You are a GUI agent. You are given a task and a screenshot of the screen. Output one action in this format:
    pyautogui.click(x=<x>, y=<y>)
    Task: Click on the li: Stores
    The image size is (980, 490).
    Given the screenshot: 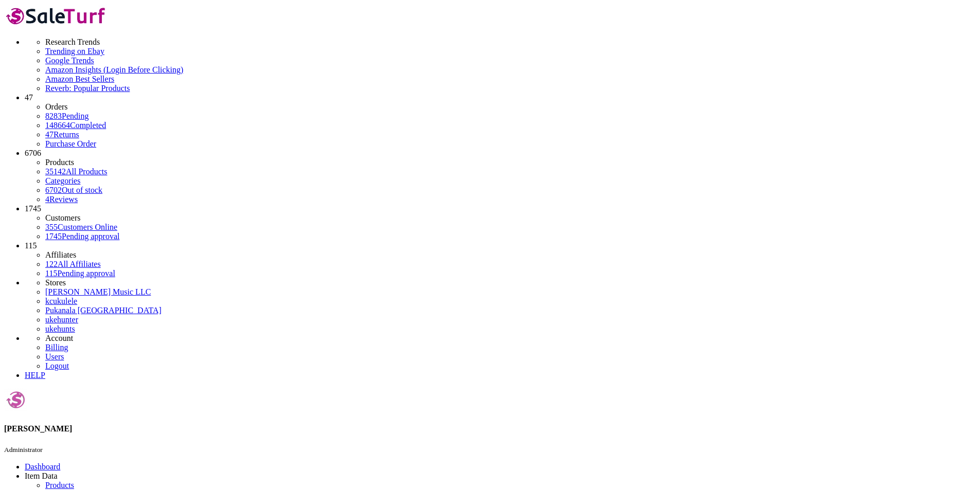 What is the action you would take?
    pyautogui.click(x=511, y=283)
    